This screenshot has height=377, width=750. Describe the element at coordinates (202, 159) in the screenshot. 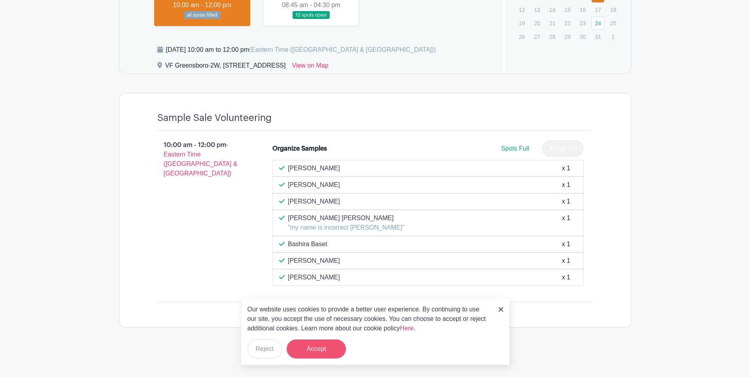

I see `p: 10:00 am - 12:00 pm` at that location.